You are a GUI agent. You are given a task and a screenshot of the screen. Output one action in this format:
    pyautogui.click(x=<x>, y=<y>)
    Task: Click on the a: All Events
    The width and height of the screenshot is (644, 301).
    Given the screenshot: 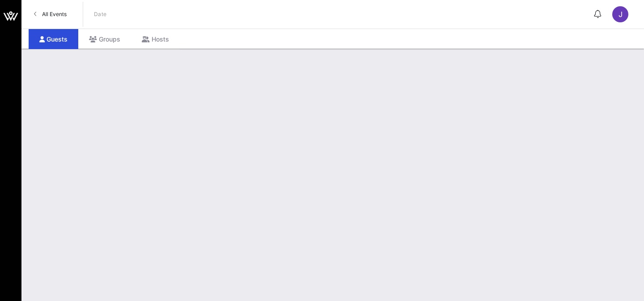 What is the action you would take?
    pyautogui.click(x=50, y=14)
    